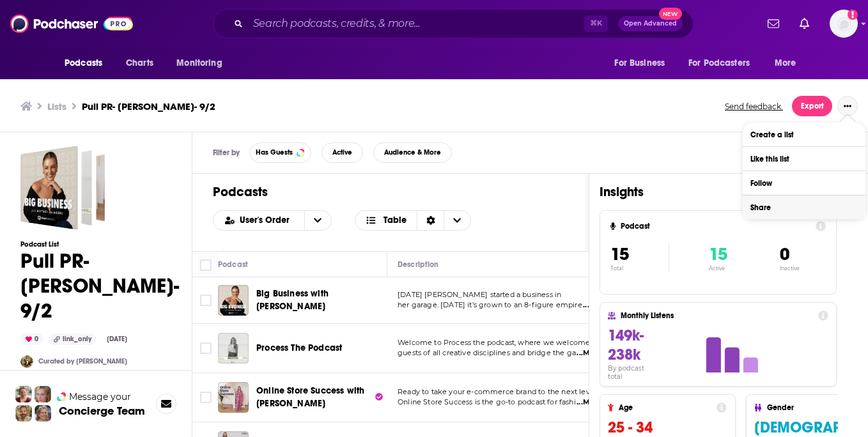  Describe the element at coordinates (413, 220) in the screenshot. I see `button: Choose View` at that location.